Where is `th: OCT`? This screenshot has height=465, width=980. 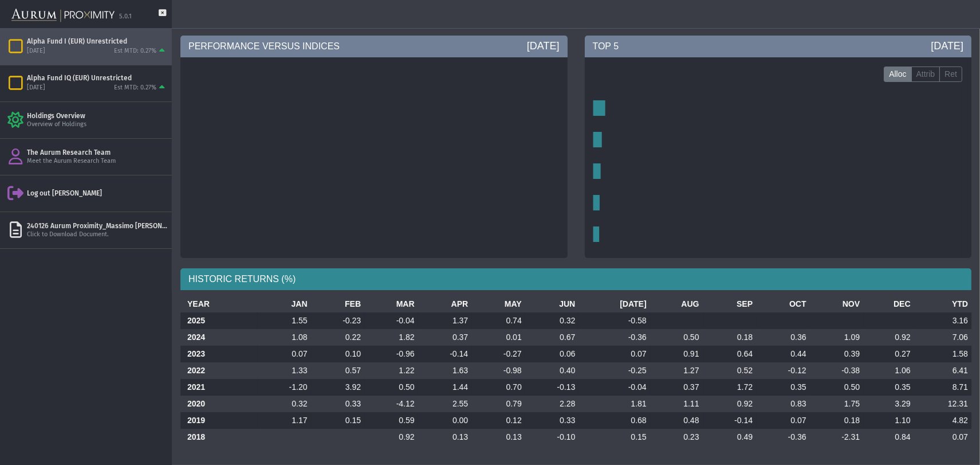 th: OCT is located at coordinates (783, 304).